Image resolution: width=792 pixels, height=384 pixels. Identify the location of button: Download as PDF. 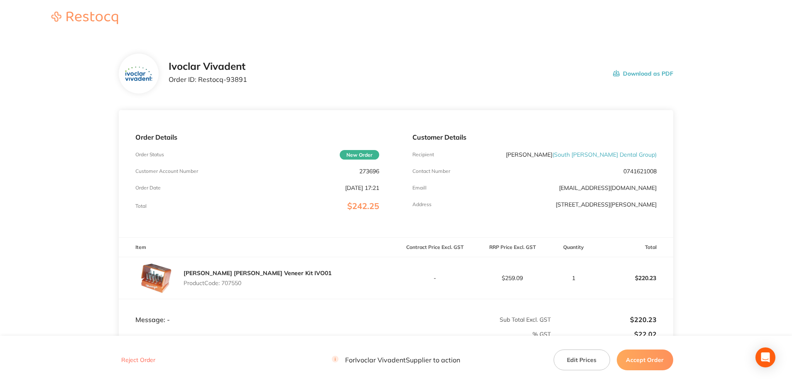
(643, 74).